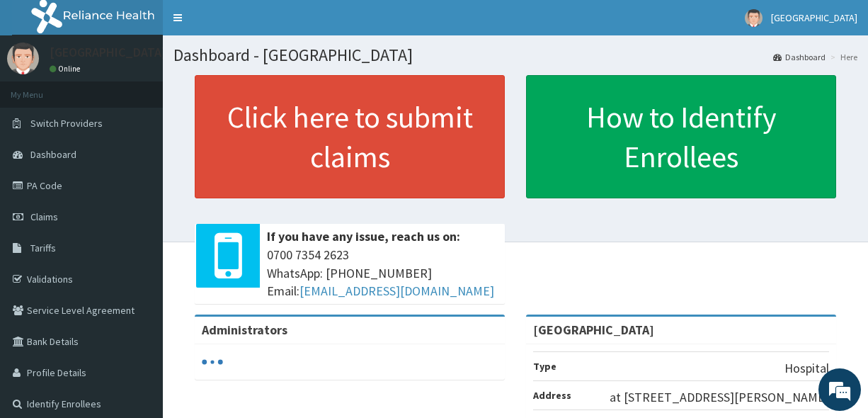  I want to click on a: Click here to submit claims, so click(350, 136).